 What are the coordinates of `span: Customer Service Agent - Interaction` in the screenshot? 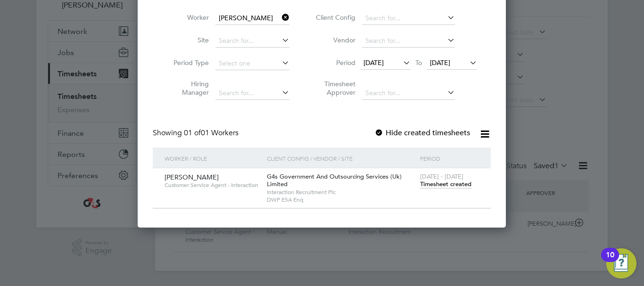 It's located at (212, 185).